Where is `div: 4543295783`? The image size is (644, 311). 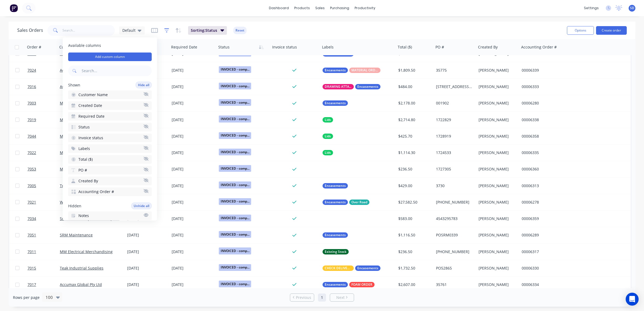 div: 4543295783 is located at coordinates (454, 219).